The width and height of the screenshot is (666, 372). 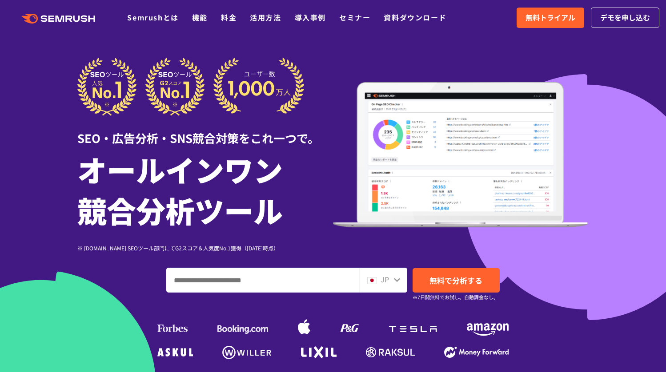 I want to click on span: JP, so click(x=384, y=280).